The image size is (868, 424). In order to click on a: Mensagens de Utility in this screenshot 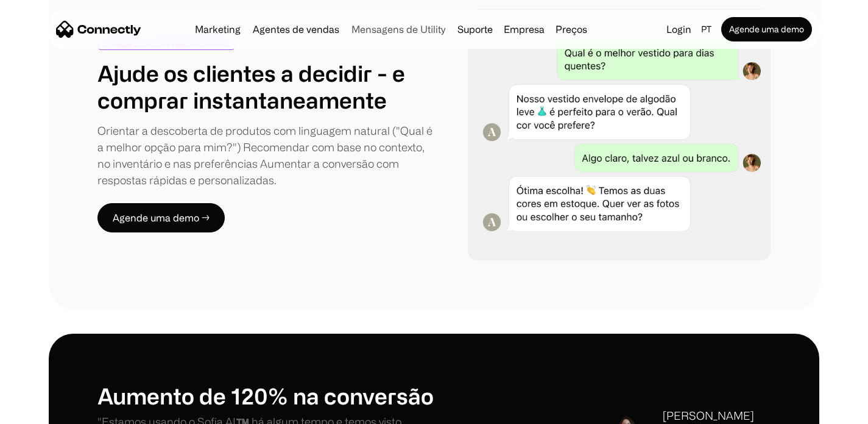, I will do `click(398, 29)`.